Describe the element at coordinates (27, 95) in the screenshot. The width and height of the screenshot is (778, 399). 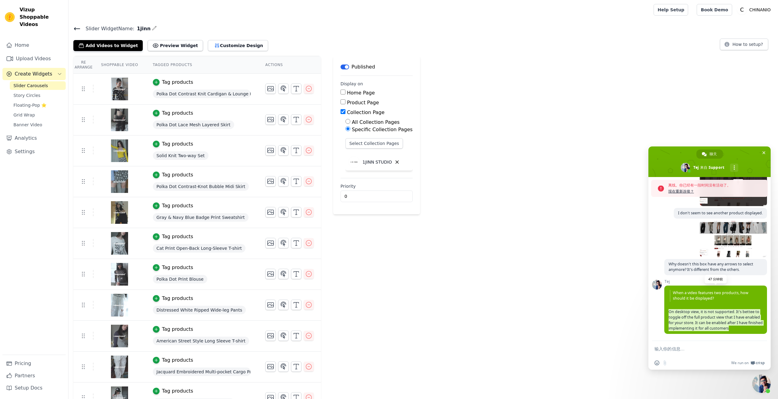
I see `span: Story Circles` at that location.